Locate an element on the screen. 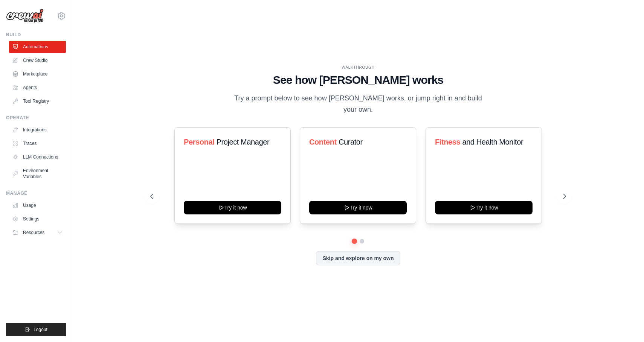  span: Content is located at coordinates (322, 142).